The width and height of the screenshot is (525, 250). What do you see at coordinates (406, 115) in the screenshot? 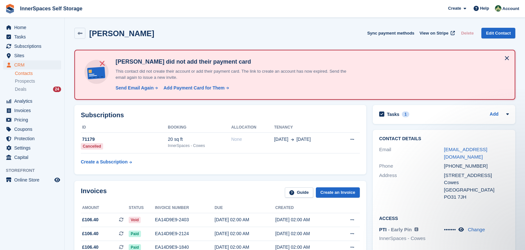
I see `div: 1` at bounding box center [406, 115].